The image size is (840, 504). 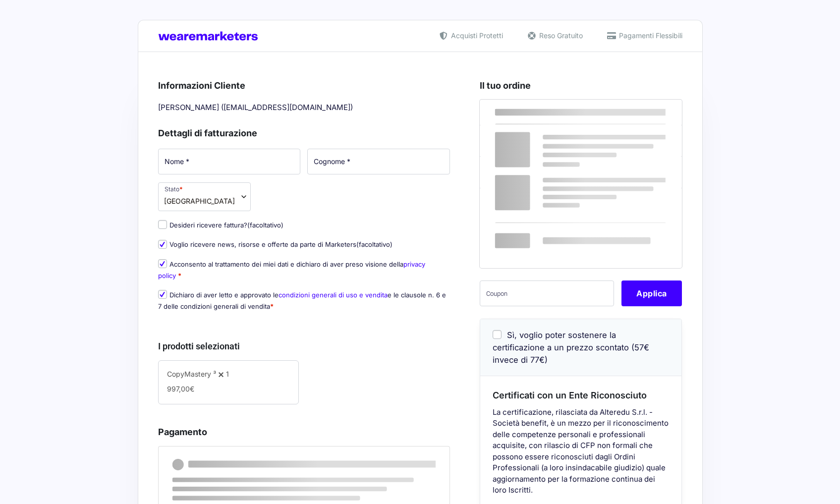 I want to click on input: Desideri ricevere fattura?(facoltativo), so click(x=162, y=224).